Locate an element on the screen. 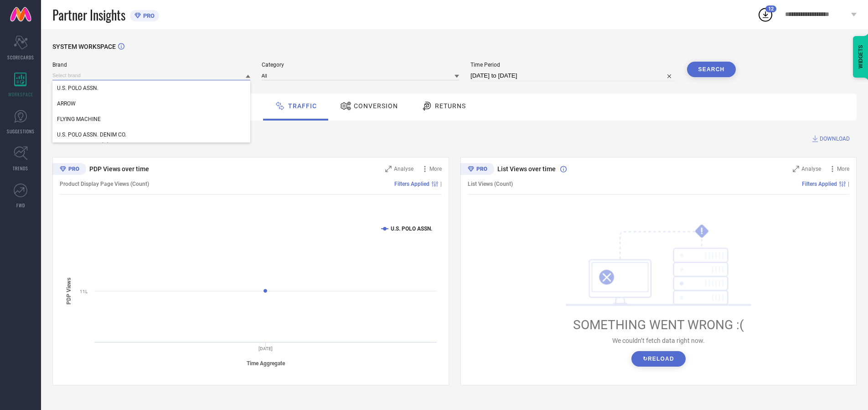 The width and height of the screenshot is (868, 410). span: We couldn’t fetch data right now. is located at coordinates (658, 340).